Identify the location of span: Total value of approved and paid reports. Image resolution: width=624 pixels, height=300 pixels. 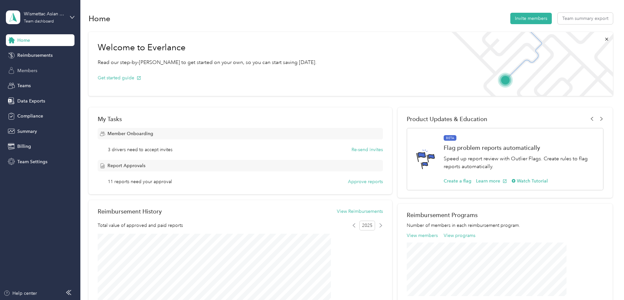
(140, 225).